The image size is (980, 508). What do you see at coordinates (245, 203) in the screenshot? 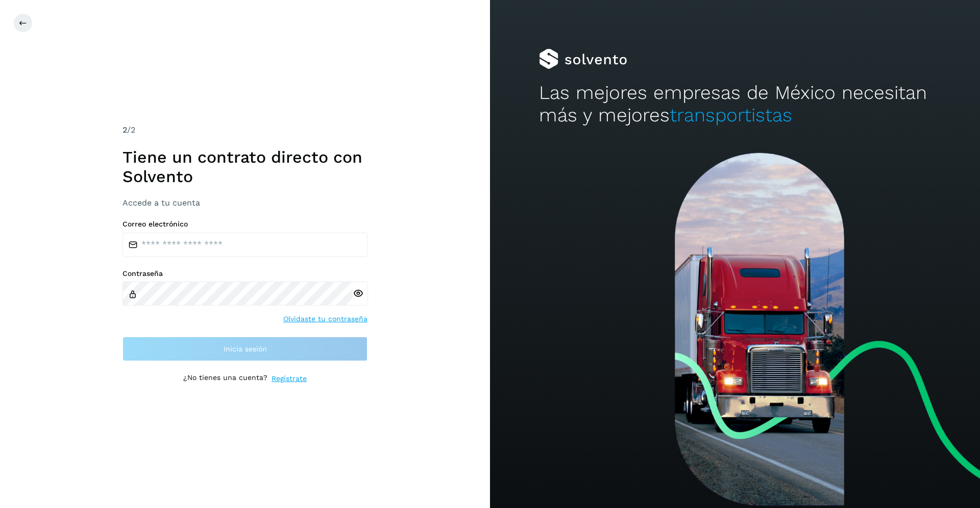
I see `h3: Accede a tu cuenta` at bounding box center [245, 203].